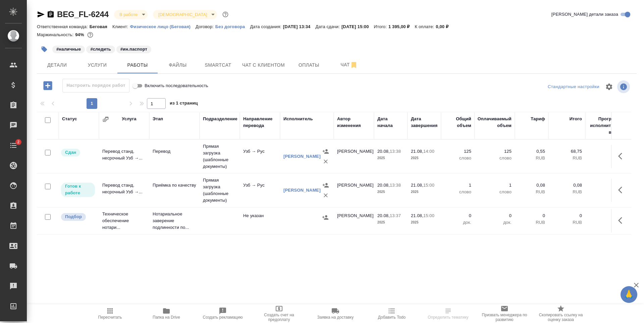  Describe the element at coordinates (134, 48) in the screenshot. I see `span: ин.паспорт` at that location.